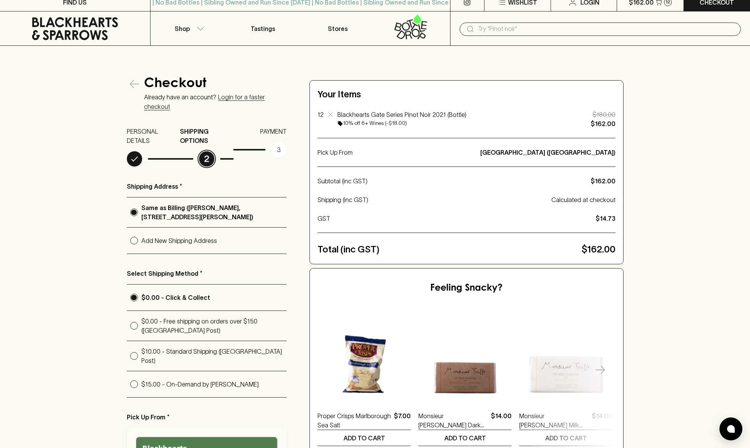 The width and height of the screenshot is (750, 448). Describe the element at coordinates (452, 181) in the screenshot. I see `p: Subtotal (inc GST)` at that location.